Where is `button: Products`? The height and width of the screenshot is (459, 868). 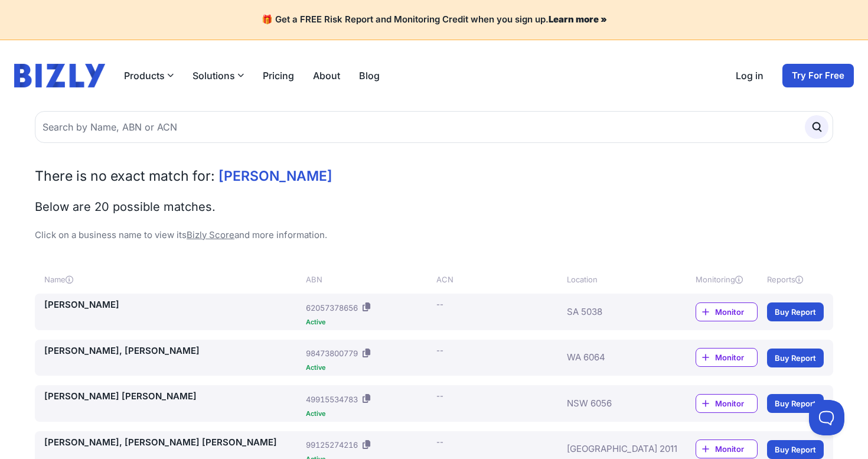
button: Products is located at coordinates (149, 75).